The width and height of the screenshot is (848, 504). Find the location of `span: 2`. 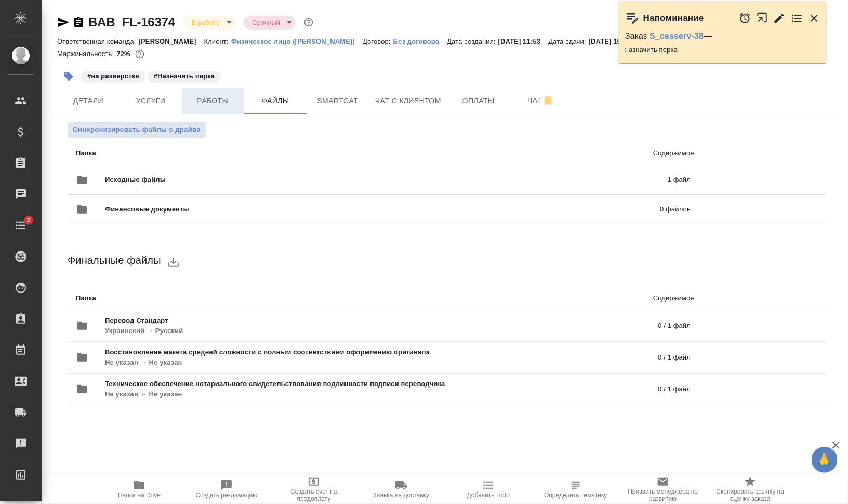

span: 2 is located at coordinates (28, 220).